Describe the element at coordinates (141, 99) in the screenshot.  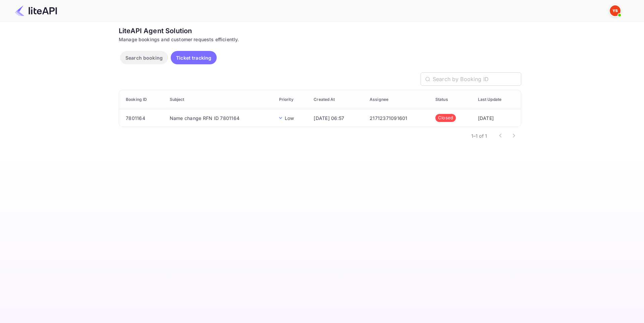
I see `th: Booking ID` at that location.